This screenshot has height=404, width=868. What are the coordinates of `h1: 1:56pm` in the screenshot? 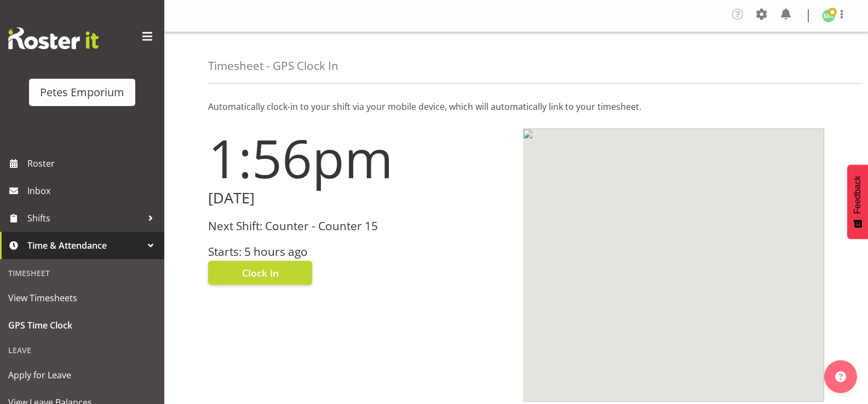 It's located at (358, 159).